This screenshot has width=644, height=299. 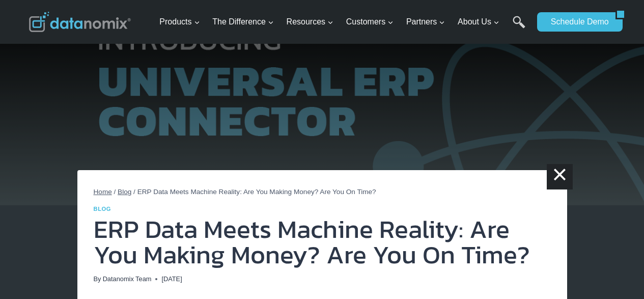 What do you see at coordinates (519, 27) in the screenshot?
I see `a: Search` at bounding box center [519, 27].